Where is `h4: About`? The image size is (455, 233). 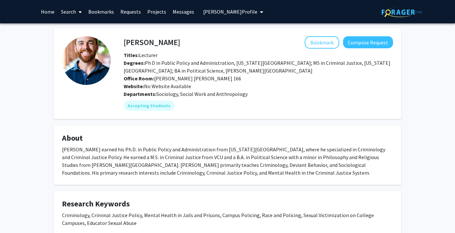
h4: About is located at coordinates (227, 138).